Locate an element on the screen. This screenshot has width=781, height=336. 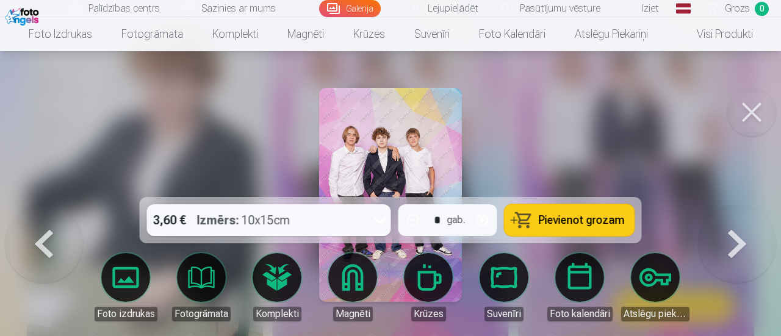
div: Suvenīri is located at coordinates (504, 314).